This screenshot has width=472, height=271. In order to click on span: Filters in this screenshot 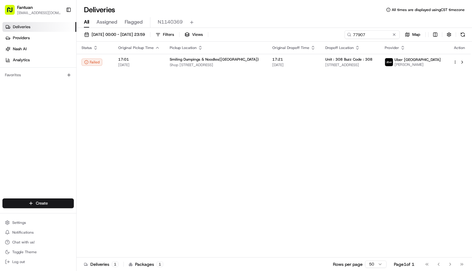, I will do `click(168, 35)`.